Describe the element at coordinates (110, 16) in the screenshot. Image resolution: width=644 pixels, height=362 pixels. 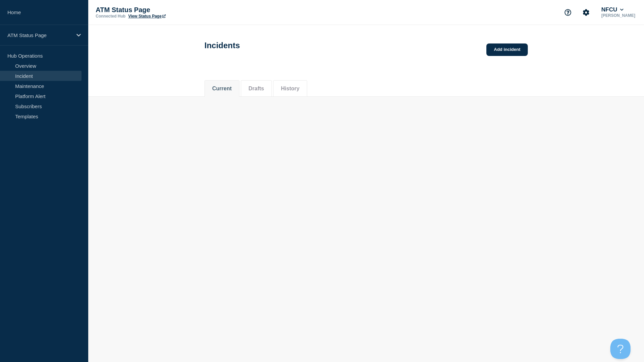
I see `p: Connected Hub` at that location.